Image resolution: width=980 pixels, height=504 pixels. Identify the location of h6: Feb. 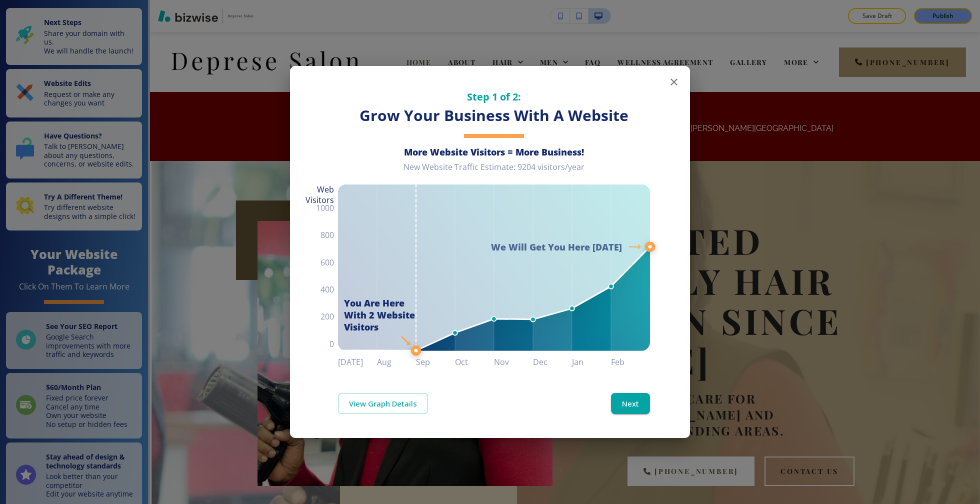
(631, 362).